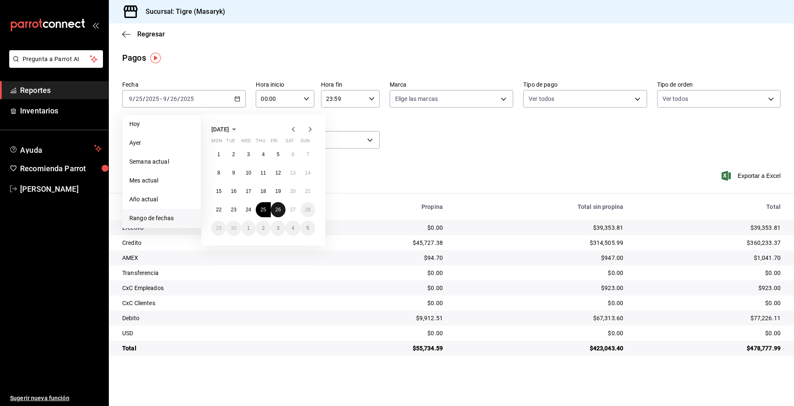 The height and width of the screenshot is (406, 794). I want to click on abbr: September 23, 2025, so click(233, 210).